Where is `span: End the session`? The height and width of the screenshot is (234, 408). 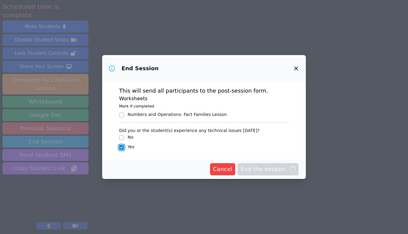
span: End the session is located at coordinates (268, 169).